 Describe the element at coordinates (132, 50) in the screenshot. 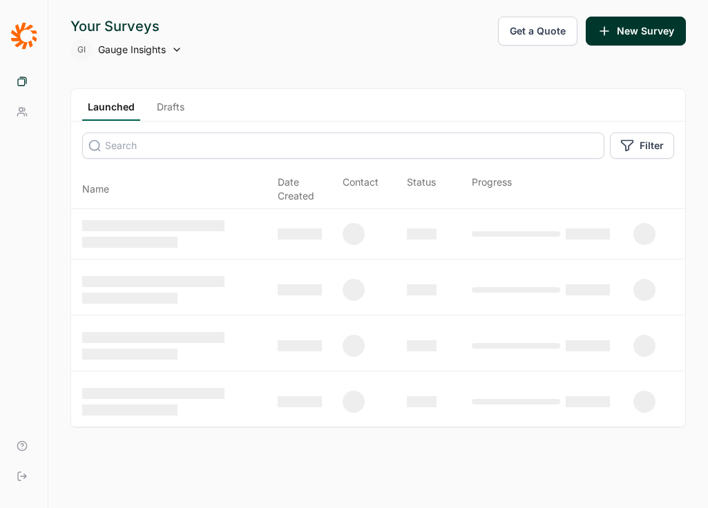

I see `span: Gauge Insights` at that location.